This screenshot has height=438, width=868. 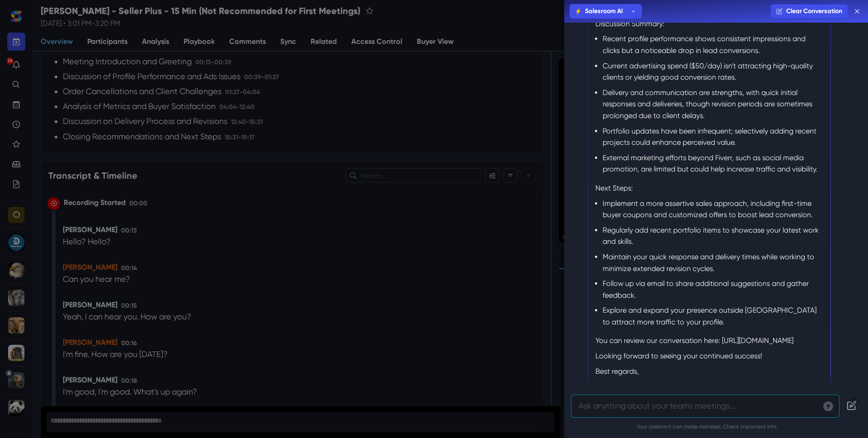 What do you see at coordinates (809, 11) in the screenshot?
I see `button: Clear Conversation` at bounding box center [809, 11].